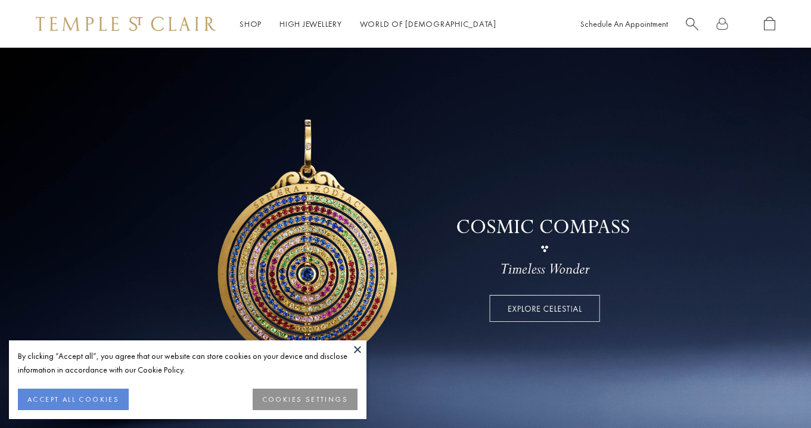  Describe the element at coordinates (188, 363) in the screenshot. I see `div: By clicking “Accept all”, you agree that our website can store cookies on your device and disclos...` at that location.